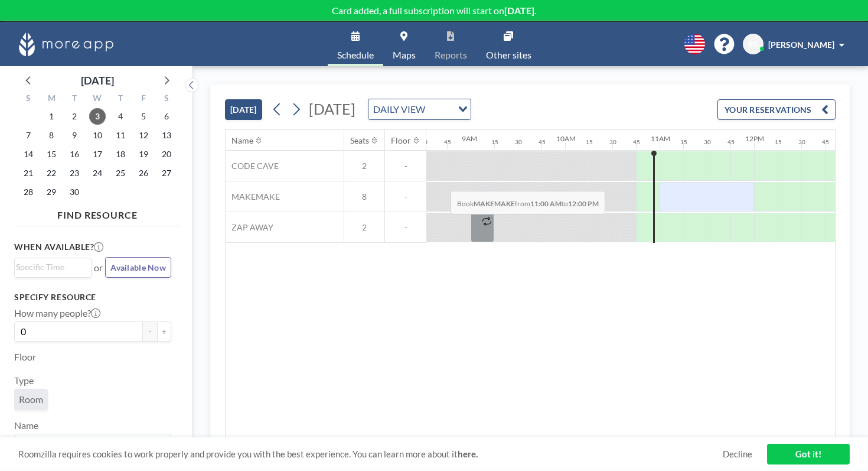 This screenshot has height=471, width=868. What do you see at coordinates (364, 197) in the screenshot?
I see `span: 8` at bounding box center [364, 197].